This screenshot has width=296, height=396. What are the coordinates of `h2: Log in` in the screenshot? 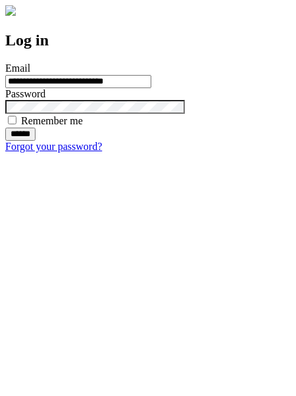 It's located at (148, 40).